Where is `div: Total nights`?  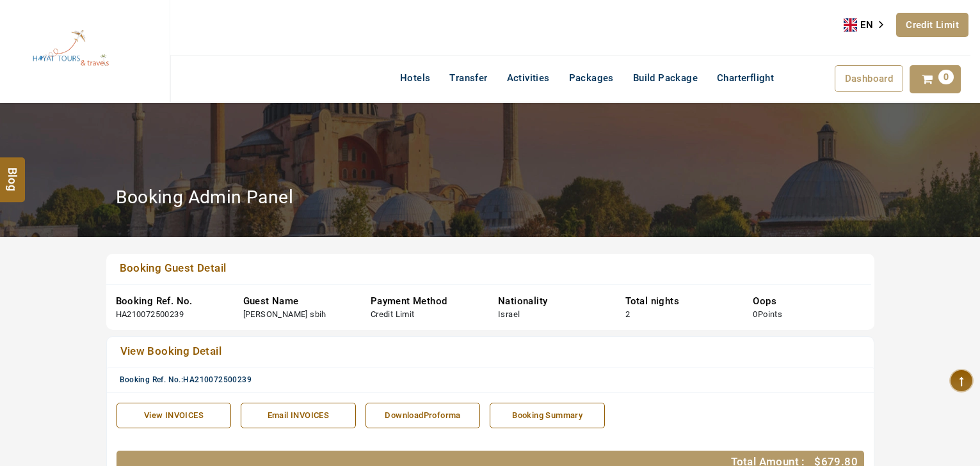 div: Total nights is located at coordinates (679, 301).